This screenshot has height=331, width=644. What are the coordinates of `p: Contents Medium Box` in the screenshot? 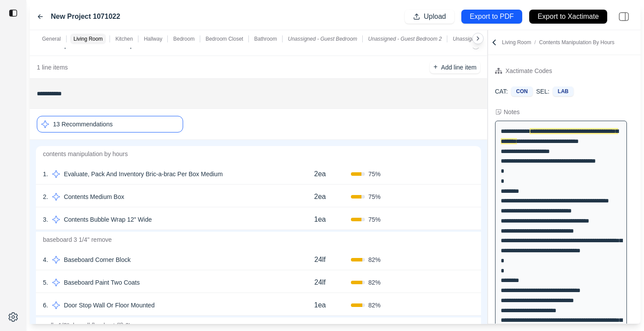 It's located at (94, 197).